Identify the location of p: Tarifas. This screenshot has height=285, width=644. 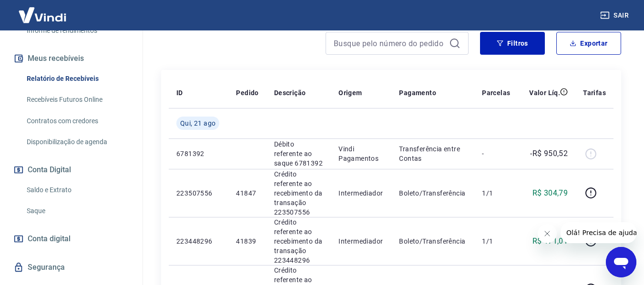
(594, 93).